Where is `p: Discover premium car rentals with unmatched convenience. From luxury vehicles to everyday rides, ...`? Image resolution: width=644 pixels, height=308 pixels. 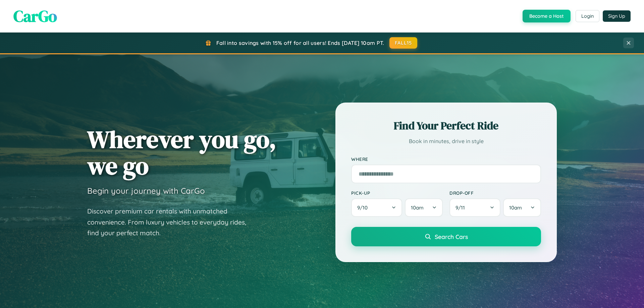
p: Discover premium car rentals with unmatched convenience. From luxury vehicles to everyday rides, ... is located at coordinates (171, 222).